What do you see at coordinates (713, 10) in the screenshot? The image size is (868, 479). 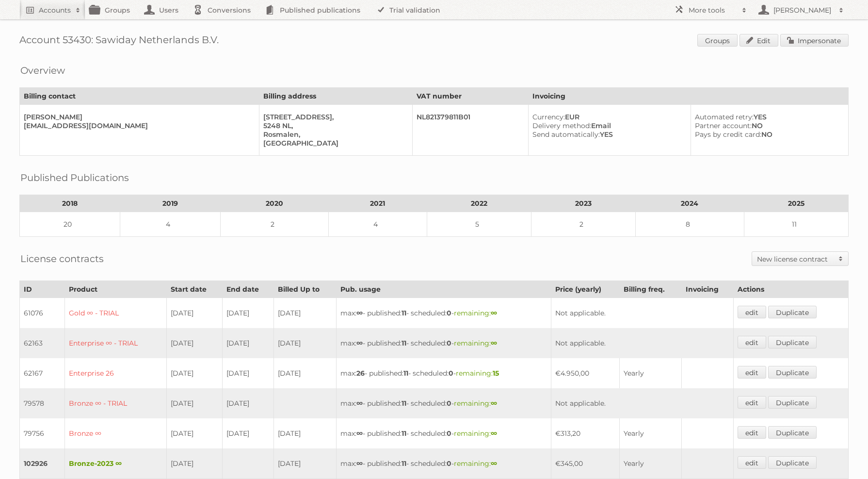 I see `h2: More tools` at bounding box center [713, 10].